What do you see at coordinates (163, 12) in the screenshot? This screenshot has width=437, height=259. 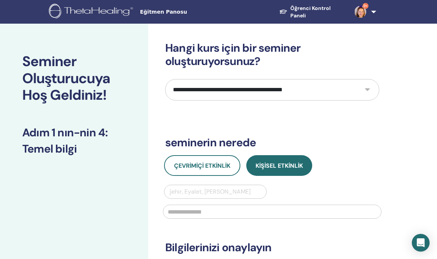 I see `font: Eğitmen Panosu` at bounding box center [163, 12].